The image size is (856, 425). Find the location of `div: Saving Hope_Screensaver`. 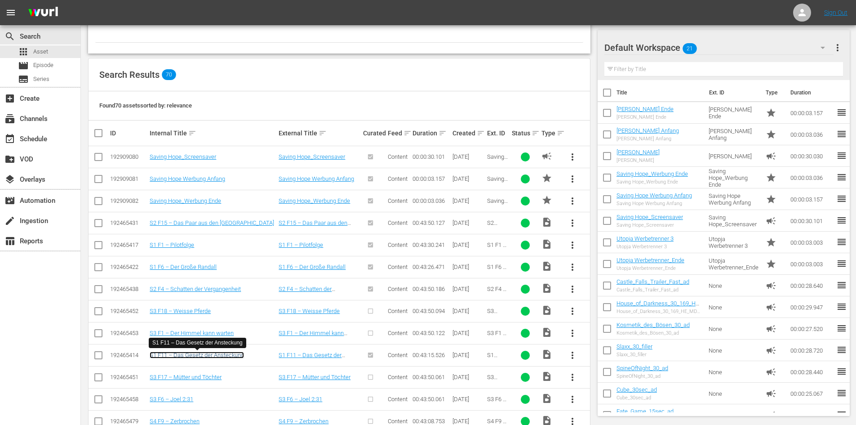

div: Saving Hope_Screensaver is located at coordinates (650, 225).